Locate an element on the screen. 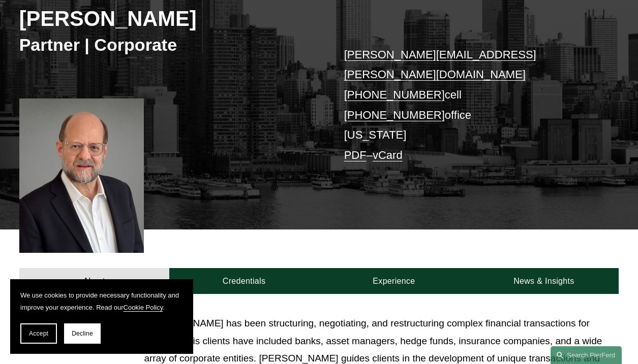  a: vCard is located at coordinates (388, 155).